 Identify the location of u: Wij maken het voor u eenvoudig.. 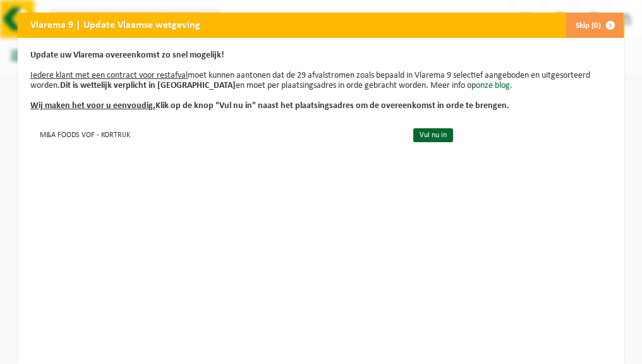
(93, 105).